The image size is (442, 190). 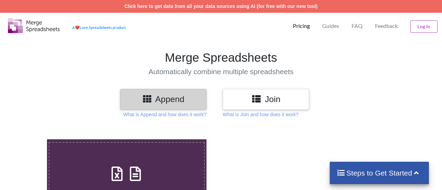 What do you see at coordinates (357, 26) in the screenshot?
I see `p: FAQ` at bounding box center [357, 26].